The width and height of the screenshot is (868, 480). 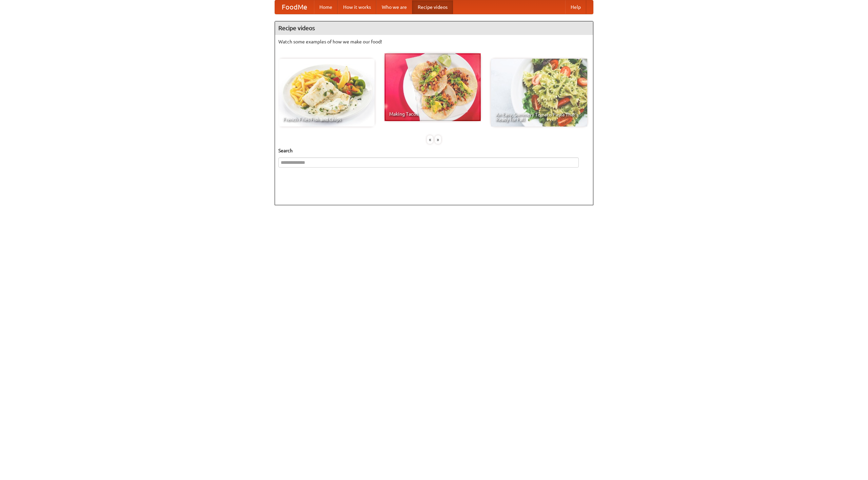 I want to click on p: Watch some examples of how we make our food!, so click(x=434, y=41).